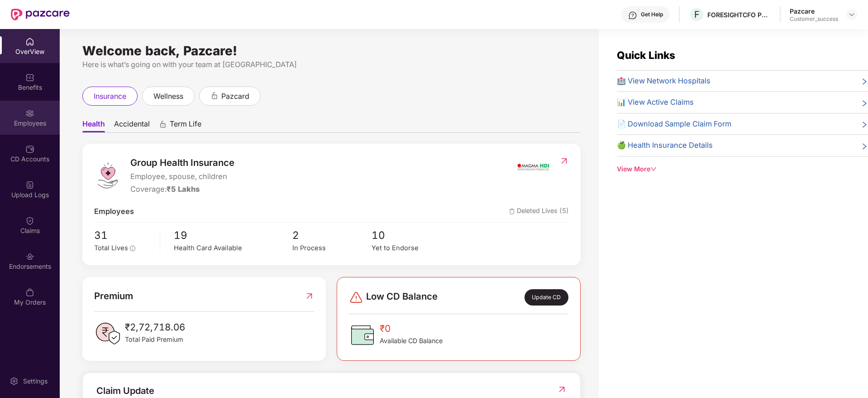 This screenshot has height=398, width=868. I want to click on span: 2, so click(332, 235).